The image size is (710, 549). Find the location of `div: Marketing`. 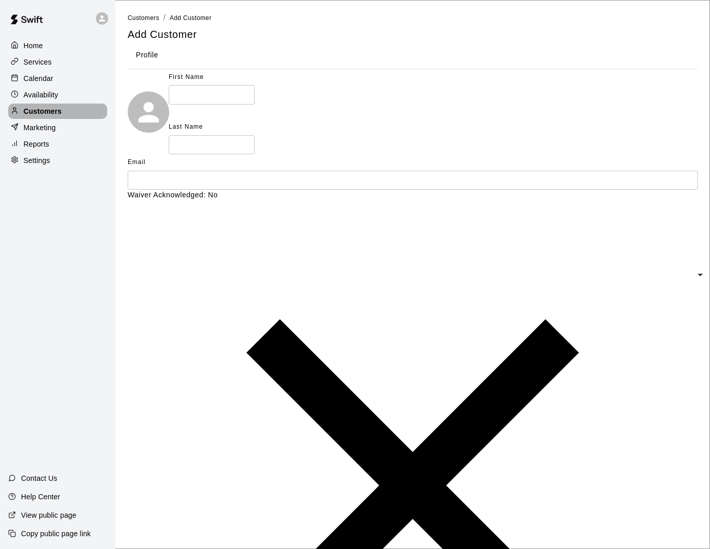

div: Marketing is located at coordinates (57, 128).